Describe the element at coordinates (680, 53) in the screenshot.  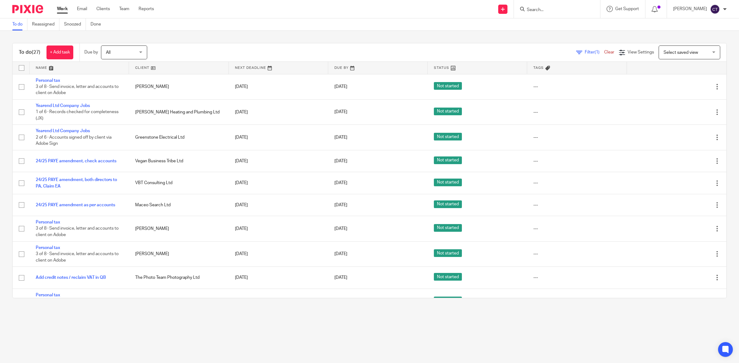
I see `span: Select saved view` at that location.